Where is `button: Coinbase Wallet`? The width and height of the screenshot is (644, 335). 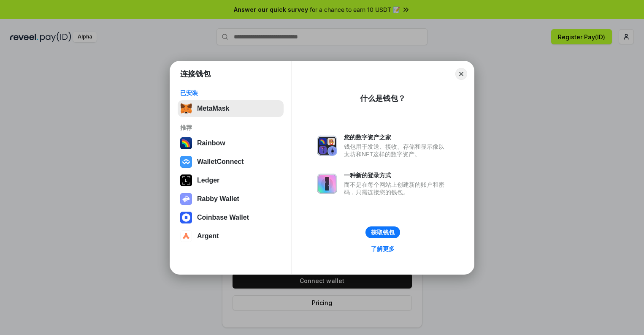 button: Coinbase Wallet is located at coordinates (230, 218).